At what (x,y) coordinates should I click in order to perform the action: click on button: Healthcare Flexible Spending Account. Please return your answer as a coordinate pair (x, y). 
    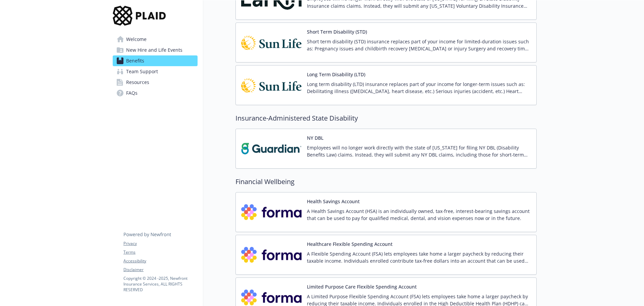
    Looking at the image, I should click on (349, 244).